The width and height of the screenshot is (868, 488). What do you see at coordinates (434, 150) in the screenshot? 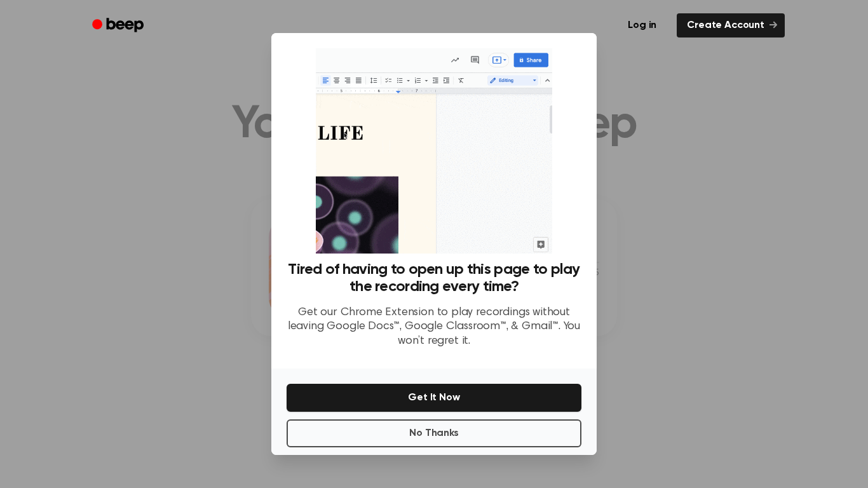
I see `img: Beep extension in action` at bounding box center [434, 150].